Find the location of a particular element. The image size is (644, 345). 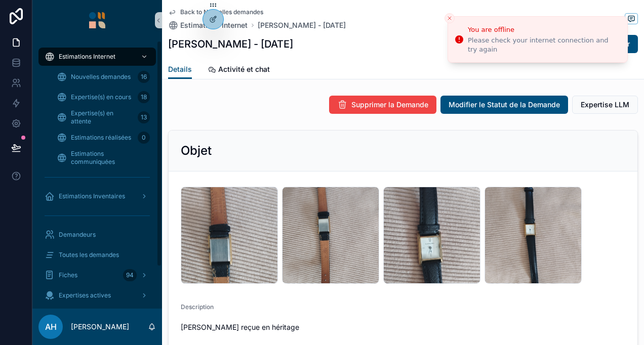

span: Back to Nouvelles demandes is located at coordinates (222, 12).